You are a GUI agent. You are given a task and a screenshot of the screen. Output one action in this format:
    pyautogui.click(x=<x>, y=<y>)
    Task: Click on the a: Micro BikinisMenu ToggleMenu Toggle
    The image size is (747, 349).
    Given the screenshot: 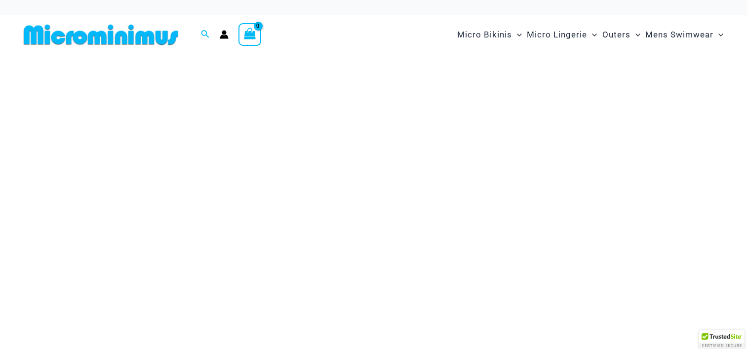 What is the action you would take?
    pyautogui.click(x=489, y=35)
    